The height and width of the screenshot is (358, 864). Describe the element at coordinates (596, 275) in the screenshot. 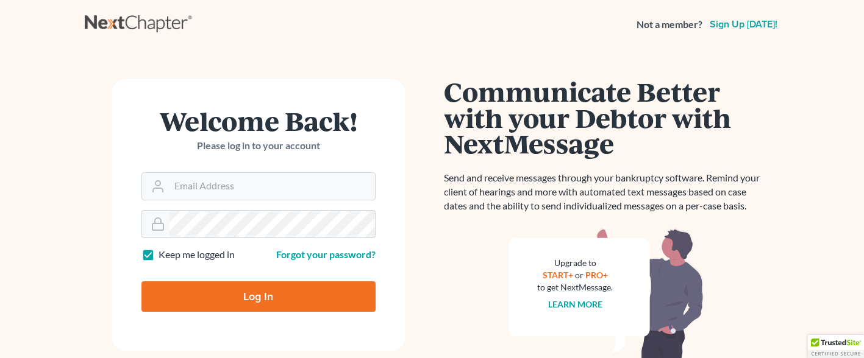

I see `a: PRO+` at that location.